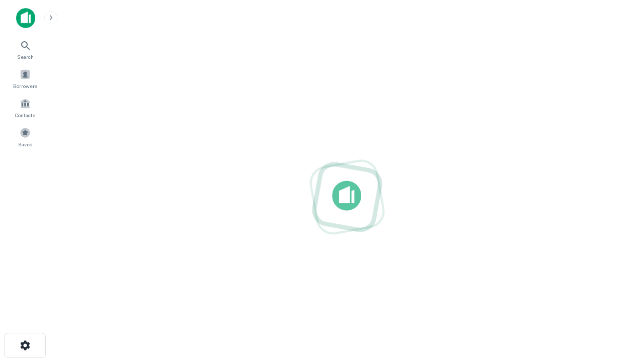  Describe the element at coordinates (25, 115) in the screenshot. I see `span: Contacts` at that location.